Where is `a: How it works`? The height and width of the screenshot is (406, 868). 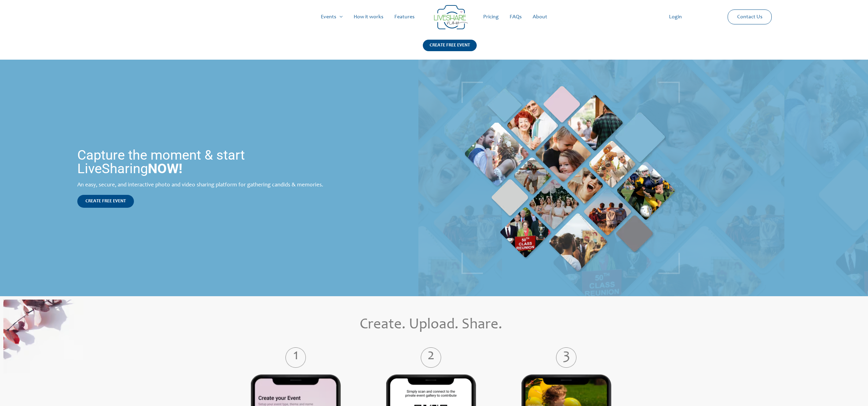
a: How it works is located at coordinates (369, 17).